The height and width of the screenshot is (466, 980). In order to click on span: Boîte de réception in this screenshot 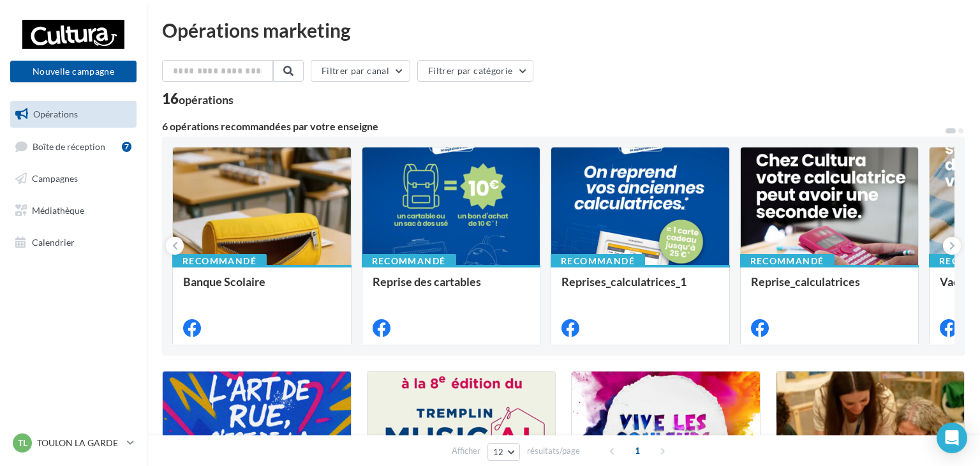, I will do `click(69, 145)`.